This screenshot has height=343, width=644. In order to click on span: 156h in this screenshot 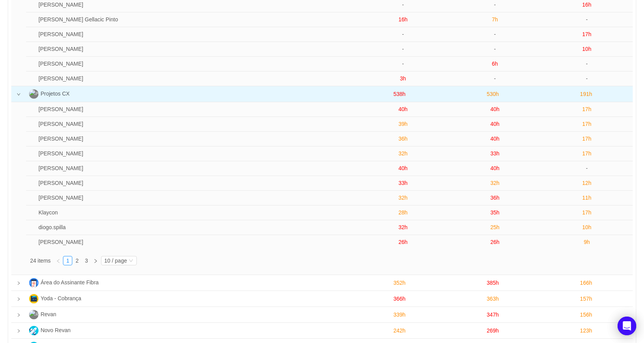, I will do `click(586, 315)`.